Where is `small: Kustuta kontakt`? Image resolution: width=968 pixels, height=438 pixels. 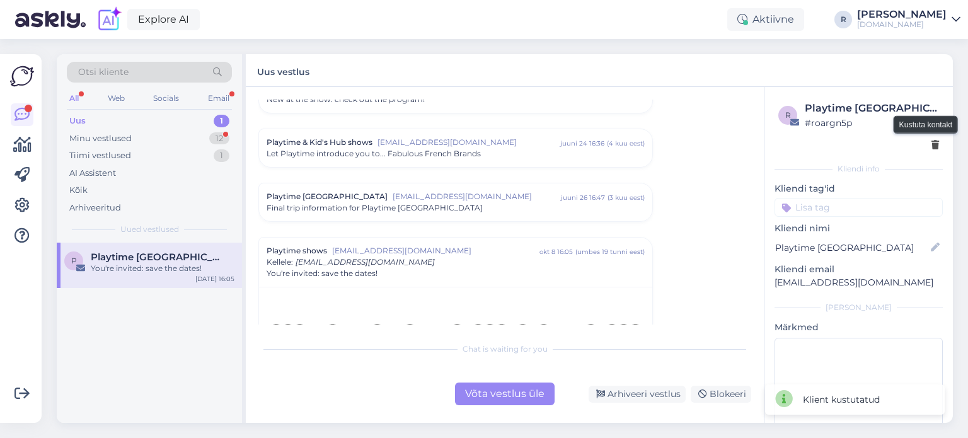
small: Kustuta kontakt is located at coordinates (926, 124).